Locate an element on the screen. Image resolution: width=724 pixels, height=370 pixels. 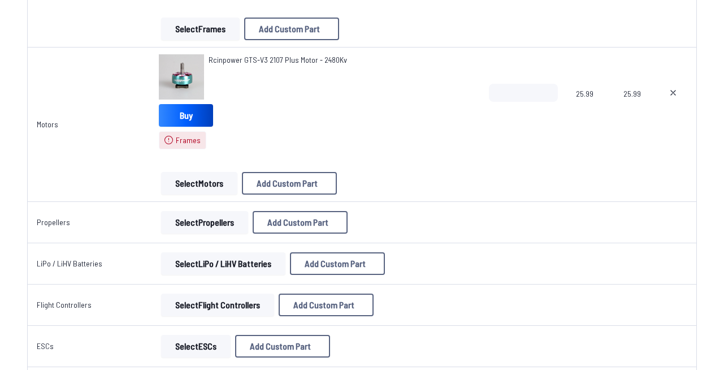
button: SelectLiPo / LiHV Batteries is located at coordinates (223, 263).